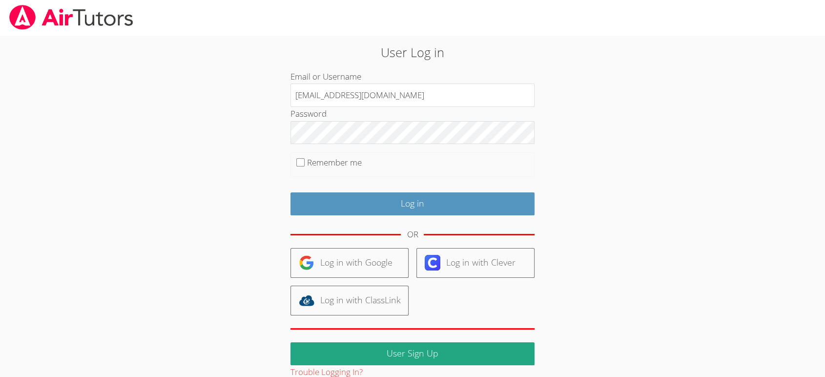 This screenshot has width=825, height=377. What do you see at coordinates (432, 262) in the screenshot?
I see `img: clever-logo-6eab21bc6e7a338710f1a6ff85c0baf02591cd810cc4098c63d3a4b26e2feb20.svg` at bounding box center [432, 262].